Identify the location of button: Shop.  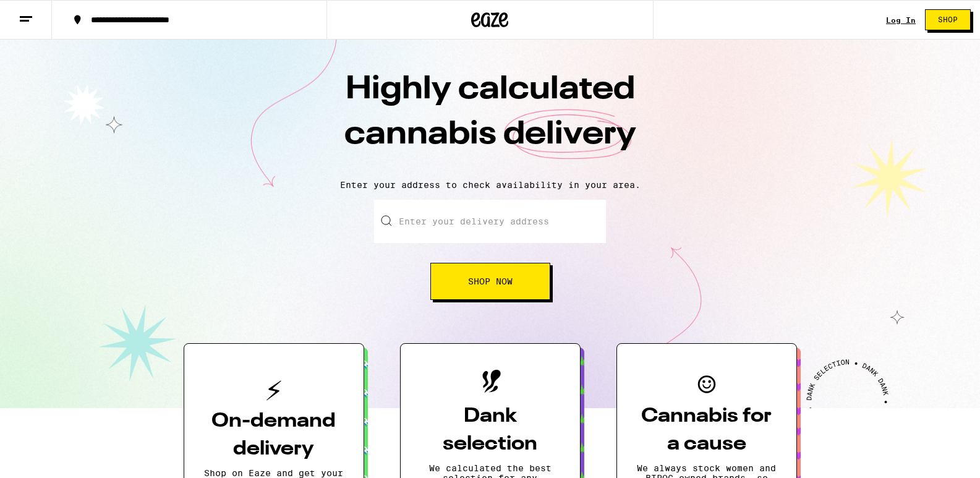
(948, 20).